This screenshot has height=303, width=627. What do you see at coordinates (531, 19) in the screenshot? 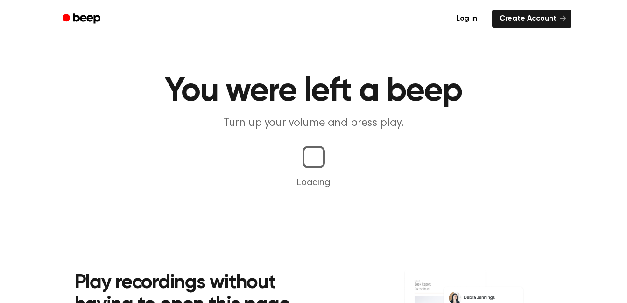
I see `a: Create Account` at bounding box center [531, 19].